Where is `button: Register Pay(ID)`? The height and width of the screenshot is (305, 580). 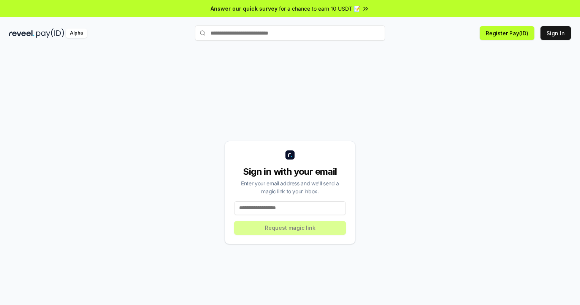
button: Register Pay(ID) is located at coordinates (507, 33).